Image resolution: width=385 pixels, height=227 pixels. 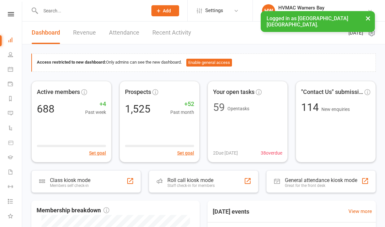 What do you see at coordinates (71, 62) in the screenshot?
I see `strong: Access restricted to new dashboard:` at bounding box center [71, 62].